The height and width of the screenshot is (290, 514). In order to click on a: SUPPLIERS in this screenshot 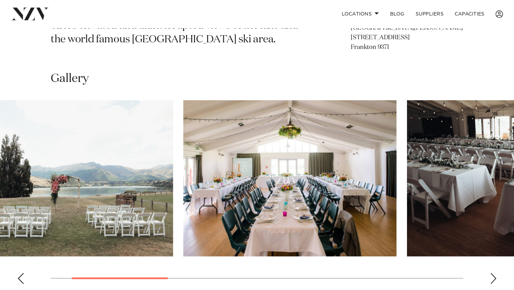, I will do `click(429, 14)`.